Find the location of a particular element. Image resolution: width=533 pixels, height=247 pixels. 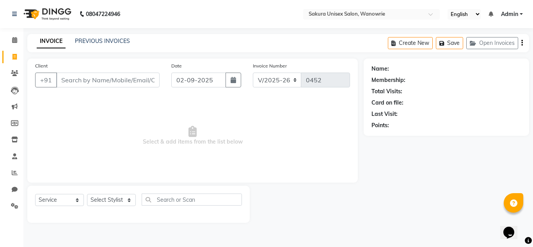

label: Date is located at coordinates (176, 66).